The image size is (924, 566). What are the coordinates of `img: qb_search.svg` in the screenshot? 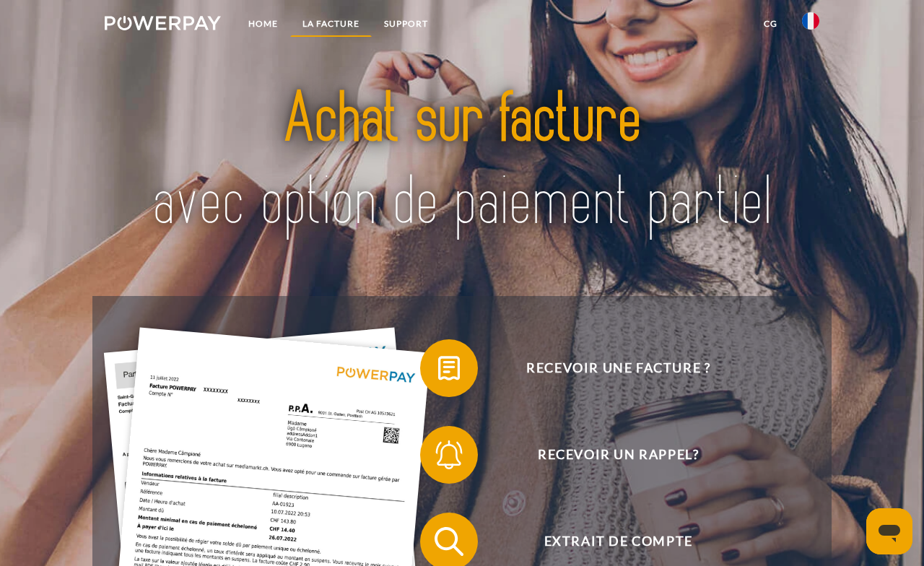 It's located at (449, 542).